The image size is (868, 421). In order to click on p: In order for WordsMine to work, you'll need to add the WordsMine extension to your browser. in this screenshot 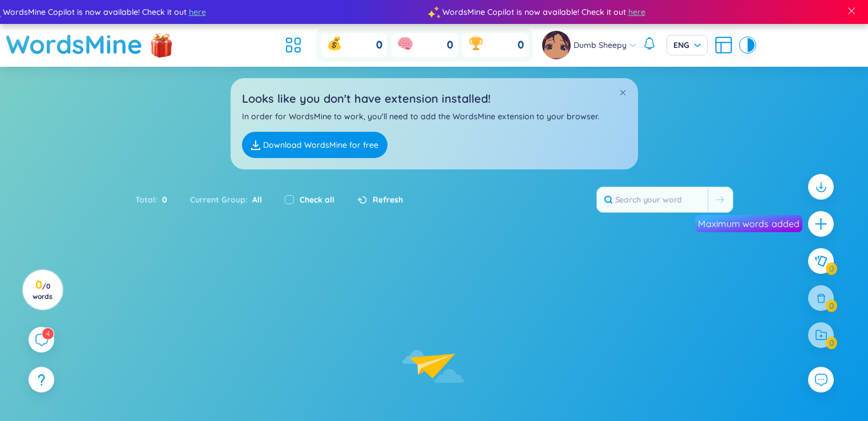, I will do `click(434, 117)`.